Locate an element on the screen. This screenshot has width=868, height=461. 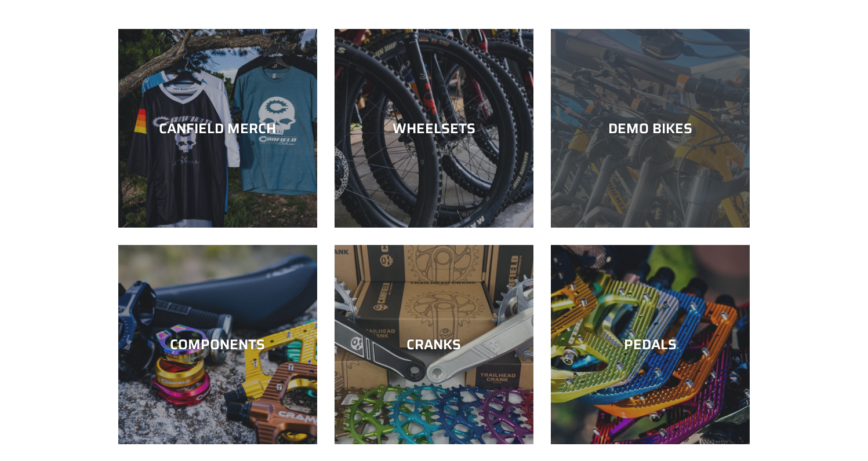
div: PEDALS is located at coordinates (650, 345).